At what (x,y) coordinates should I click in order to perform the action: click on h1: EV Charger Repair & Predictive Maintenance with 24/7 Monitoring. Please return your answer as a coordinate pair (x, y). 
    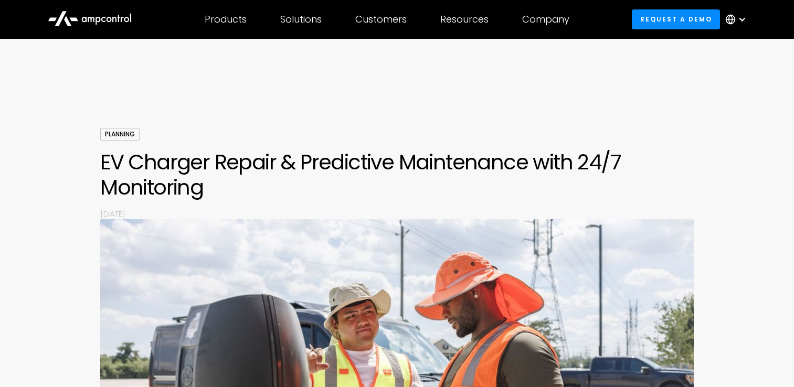
    Looking at the image, I should click on (397, 175).